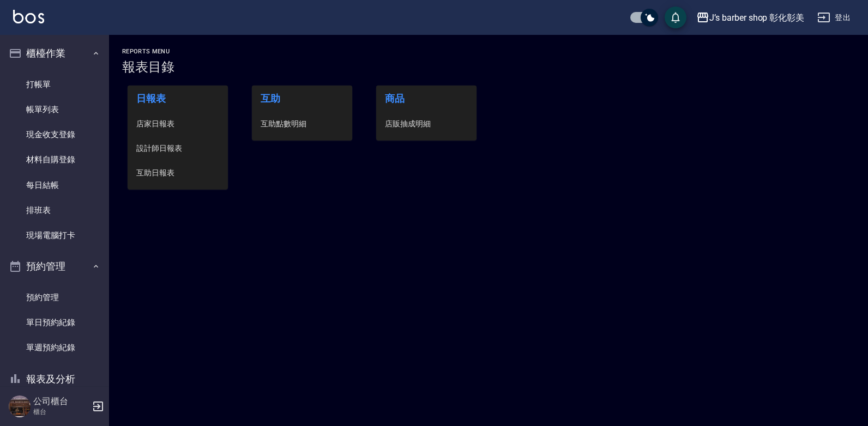  I want to click on img: Person, so click(20, 406).